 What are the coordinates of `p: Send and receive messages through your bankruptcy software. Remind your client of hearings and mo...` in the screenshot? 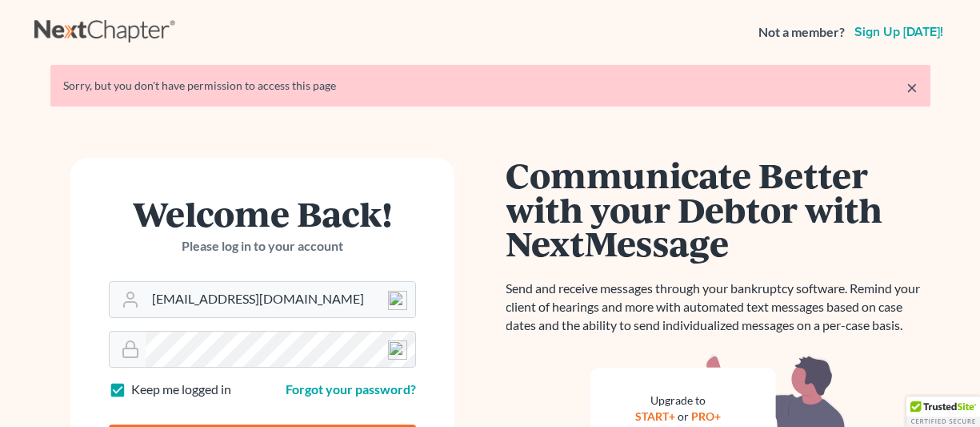 It's located at (719, 307).